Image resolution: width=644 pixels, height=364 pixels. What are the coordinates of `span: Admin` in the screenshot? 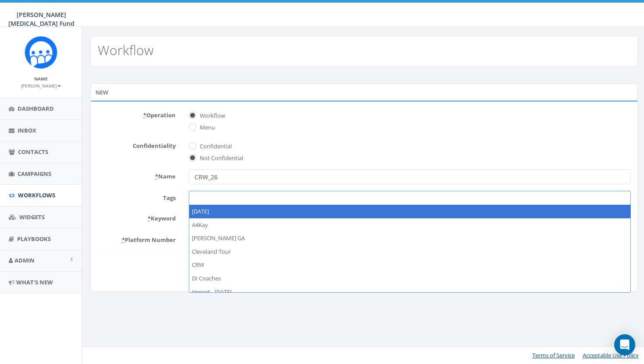 It's located at (25, 260).